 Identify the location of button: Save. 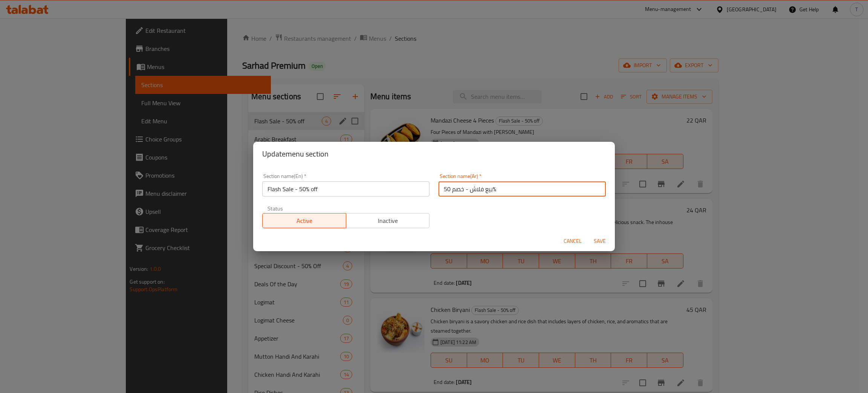
(600, 241).